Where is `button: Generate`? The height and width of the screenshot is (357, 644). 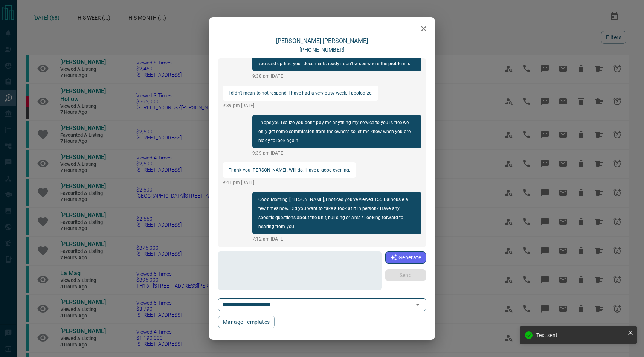
button: Generate is located at coordinates (405, 258).